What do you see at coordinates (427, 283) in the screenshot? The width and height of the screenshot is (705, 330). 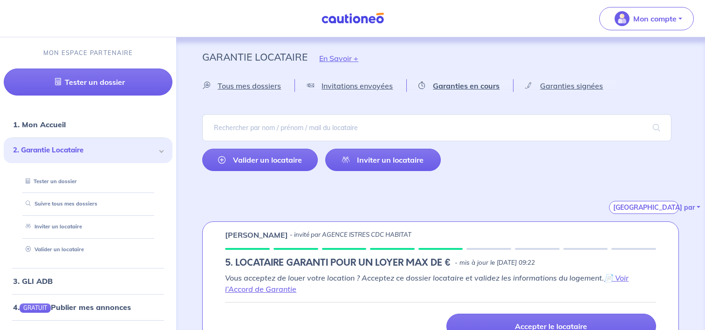 I see `em: Vous acceptez de louer votre location ? Acceptez ce dossier locataire et validez les informations...` at bounding box center [427, 283].